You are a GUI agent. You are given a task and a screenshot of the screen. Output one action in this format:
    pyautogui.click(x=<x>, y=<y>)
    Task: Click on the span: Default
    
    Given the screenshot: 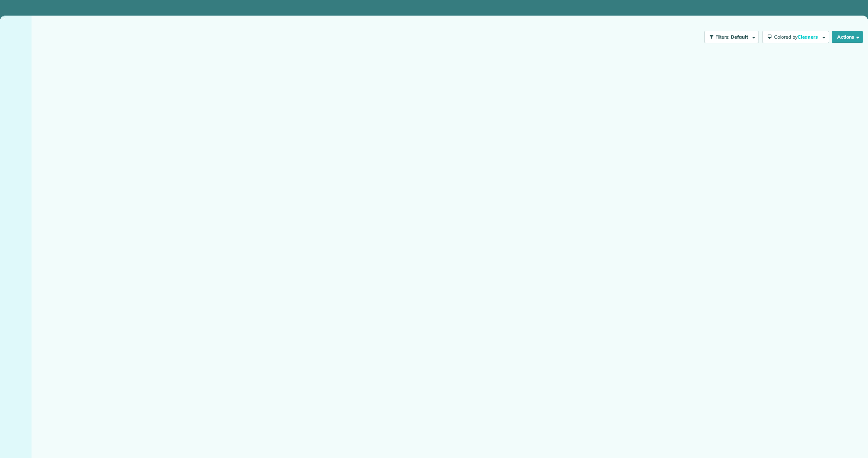 What is the action you would take?
    pyautogui.click(x=739, y=37)
    